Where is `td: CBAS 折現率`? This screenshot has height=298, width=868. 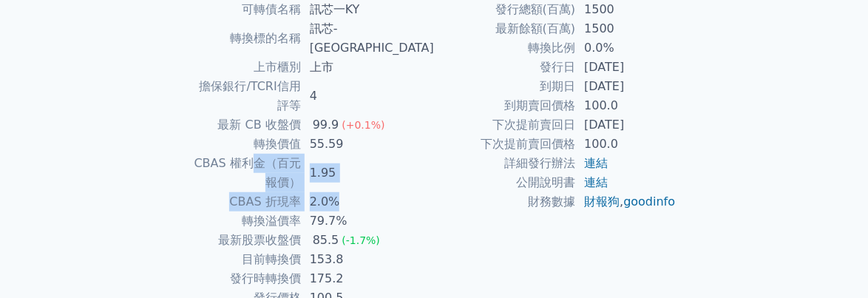
td: CBAS 折現率 is located at coordinates (246, 202).